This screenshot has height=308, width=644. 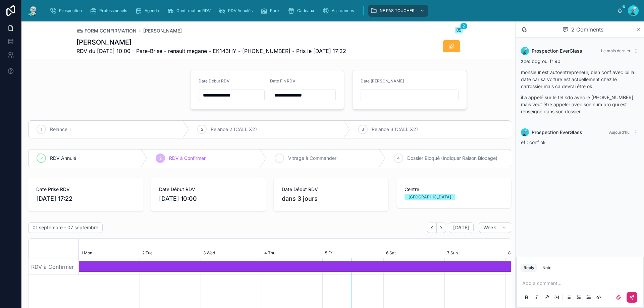 I want to click on p: dans 3 jours, so click(x=299, y=199).